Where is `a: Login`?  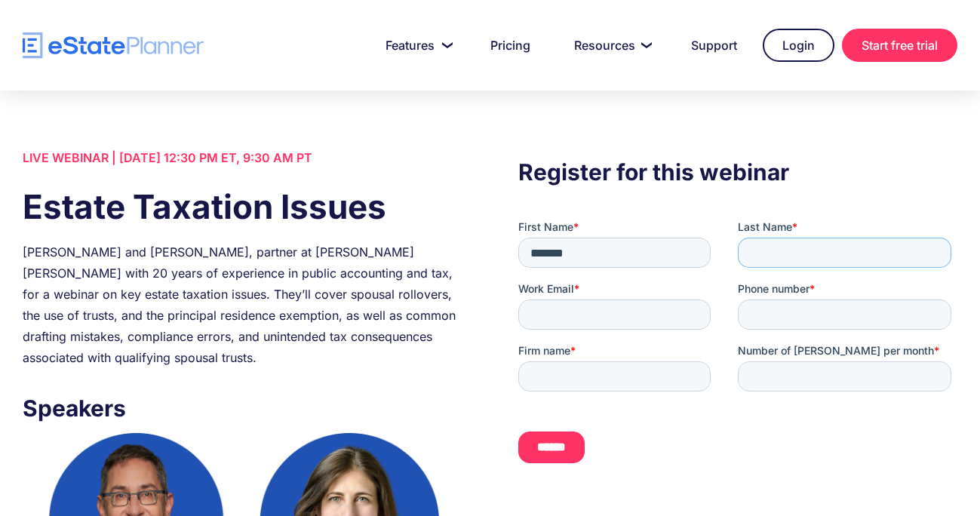
a: Login is located at coordinates (798, 45).